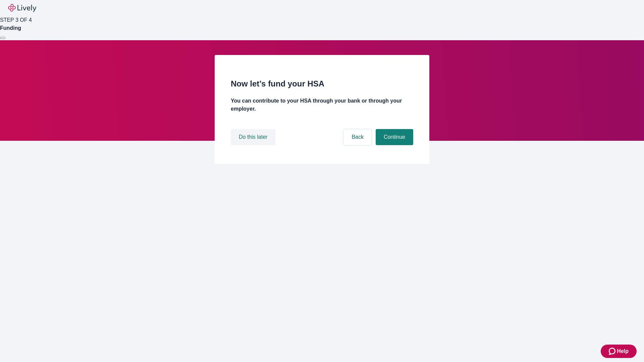 The image size is (644, 362). Describe the element at coordinates (394, 137) in the screenshot. I see `button: Continue` at that location.